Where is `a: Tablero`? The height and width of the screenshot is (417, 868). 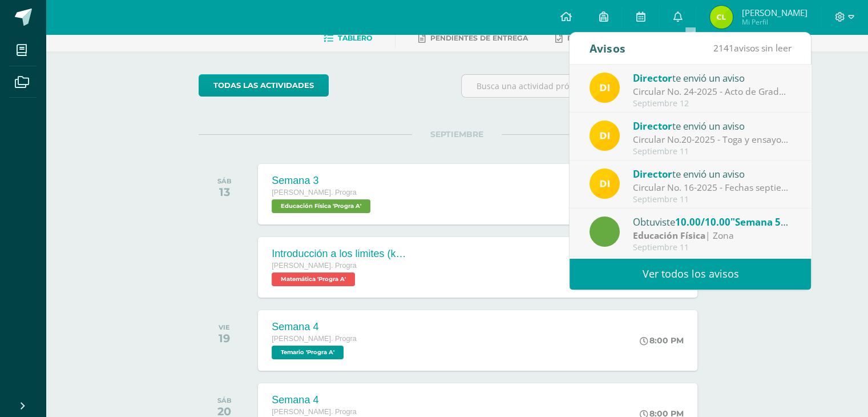
a: Tablero is located at coordinates (348, 38).